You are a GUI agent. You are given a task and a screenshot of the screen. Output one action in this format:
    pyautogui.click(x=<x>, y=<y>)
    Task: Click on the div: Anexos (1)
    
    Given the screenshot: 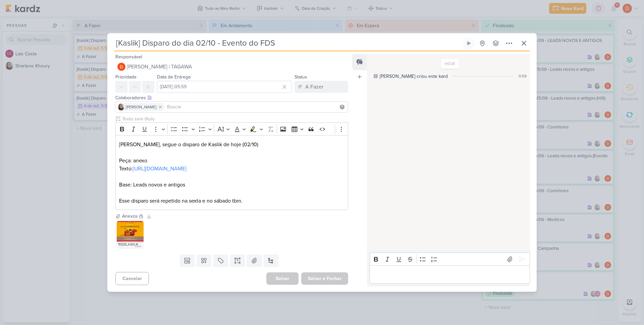 What is the action you would take?
    pyautogui.click(x=132, y=216)
    